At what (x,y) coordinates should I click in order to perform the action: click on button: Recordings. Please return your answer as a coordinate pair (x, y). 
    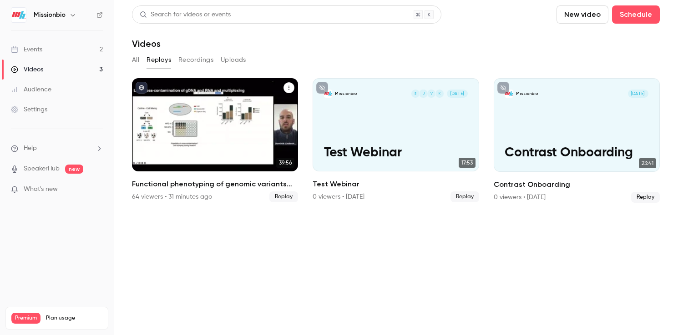
    Looking at the image, I should click on (196, 60).